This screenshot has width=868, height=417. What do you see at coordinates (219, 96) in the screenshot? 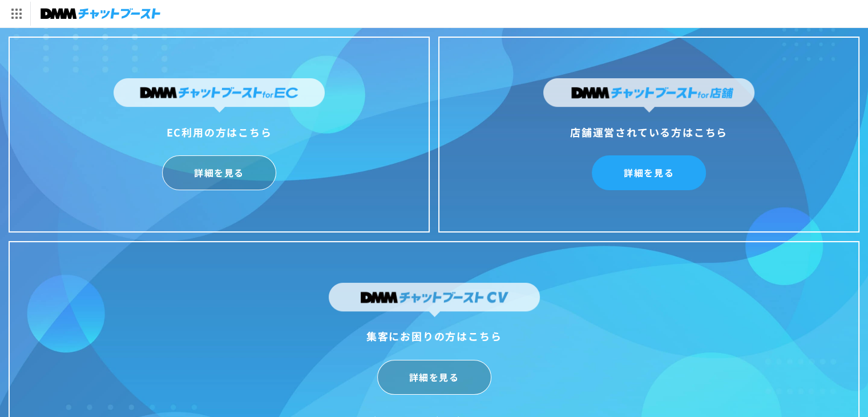
I see `img: DMMチャットブーストforEC` at bounding box center [219, 96].